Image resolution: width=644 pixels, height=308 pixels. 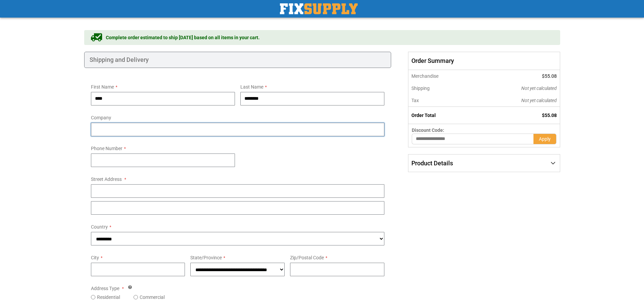 I want to click on button: Apply, so click(x=545, y=139).